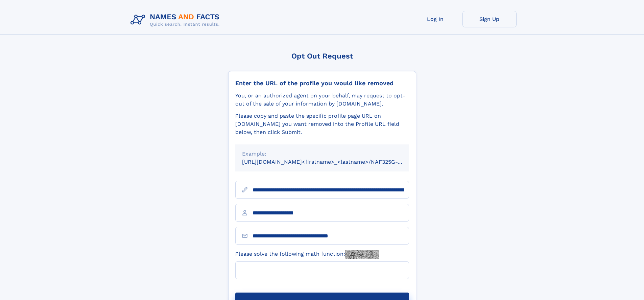 The height and width of the screenshot is (300, 644). Describe the element at coordinates (322, 100) in the screenshot. I see `div: You, or an authorized agent on your behalf, may request to opt-out of the sale of your informatio...` at that location.